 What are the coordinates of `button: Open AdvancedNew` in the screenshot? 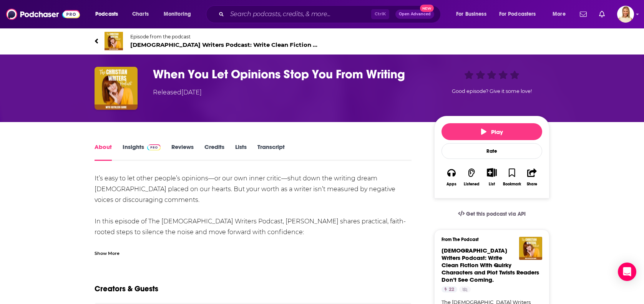 It's located at (415, 14).